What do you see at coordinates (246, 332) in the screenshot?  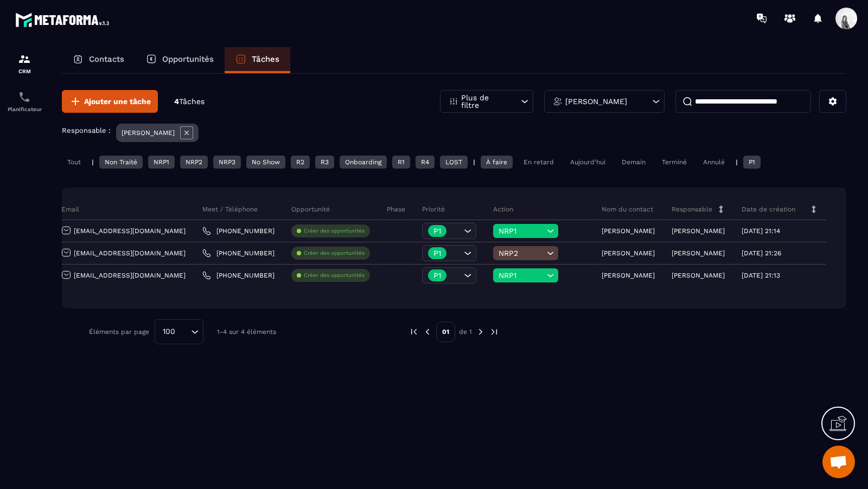 I see `p: 1-4 sur 4 éléments` at bounding box center [246, 332].